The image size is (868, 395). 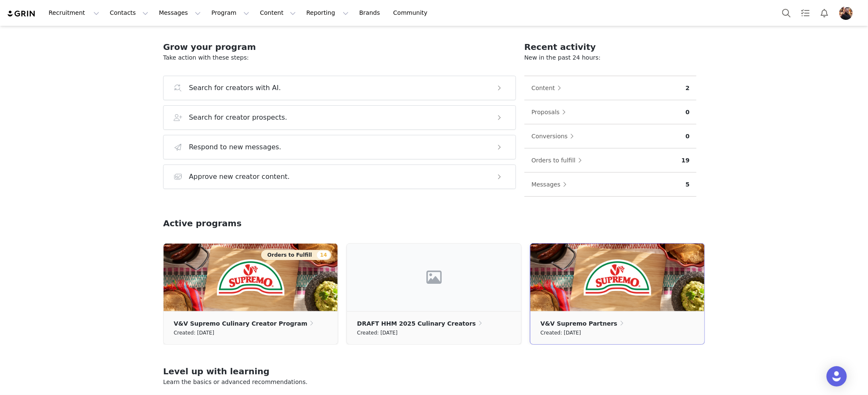 I want to click on p: 19, so click(x=686, y=161).